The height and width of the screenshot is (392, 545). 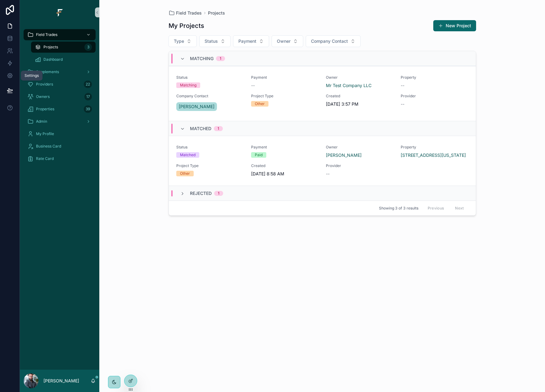 What do you see at coordinates (455, 25) in the screenshot?
I see `a: New Project` at bounding box center [455, 25].